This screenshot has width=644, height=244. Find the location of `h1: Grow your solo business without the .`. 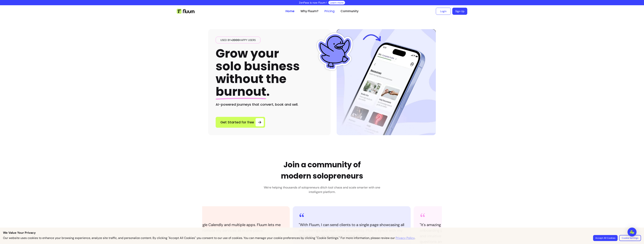

h1: Grow your solo business without the . is located at coordinates (257, 73).